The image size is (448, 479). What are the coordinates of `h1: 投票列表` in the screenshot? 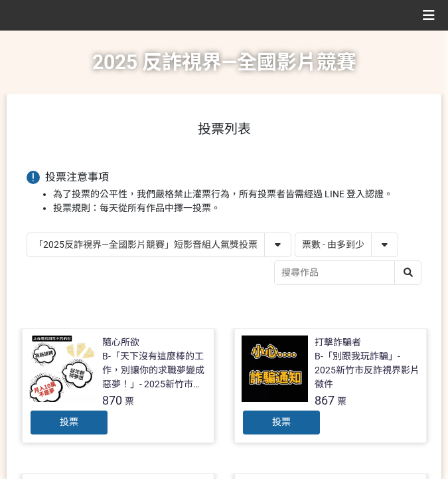 It's located at (224, 128).